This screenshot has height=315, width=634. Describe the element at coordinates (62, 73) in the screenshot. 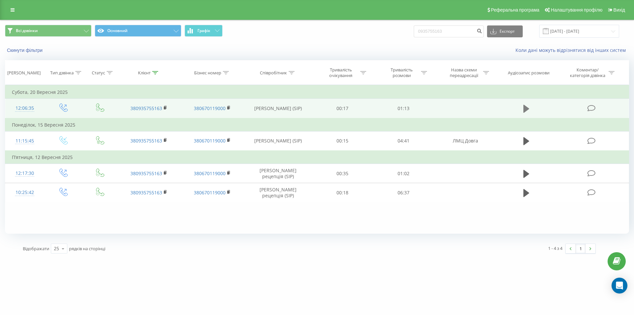

I see `div: Тип дзвінка` at that location.